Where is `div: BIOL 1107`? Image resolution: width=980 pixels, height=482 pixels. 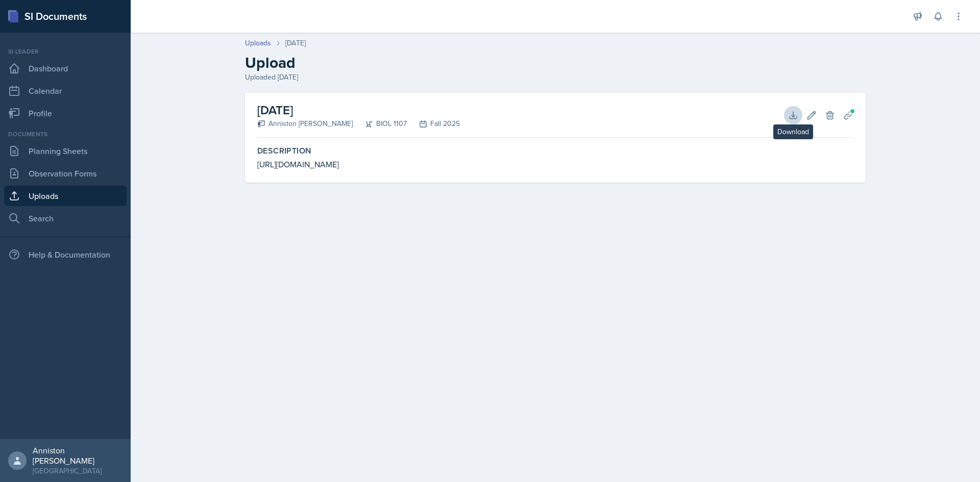
div: BIOL 1107 is located at coordinates (379, 124).